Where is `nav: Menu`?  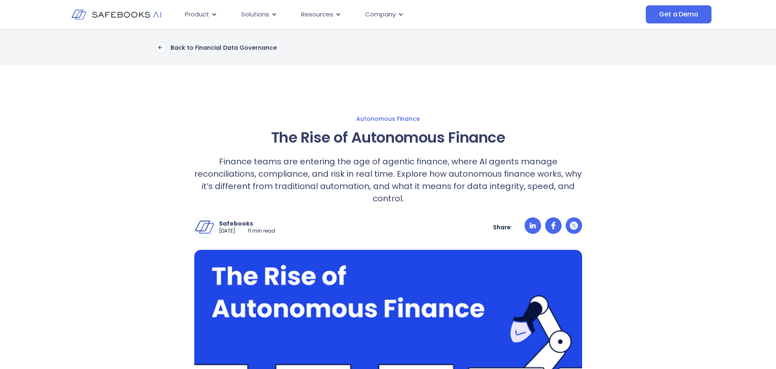 nav: Menu is located at coordinates (371, 14).